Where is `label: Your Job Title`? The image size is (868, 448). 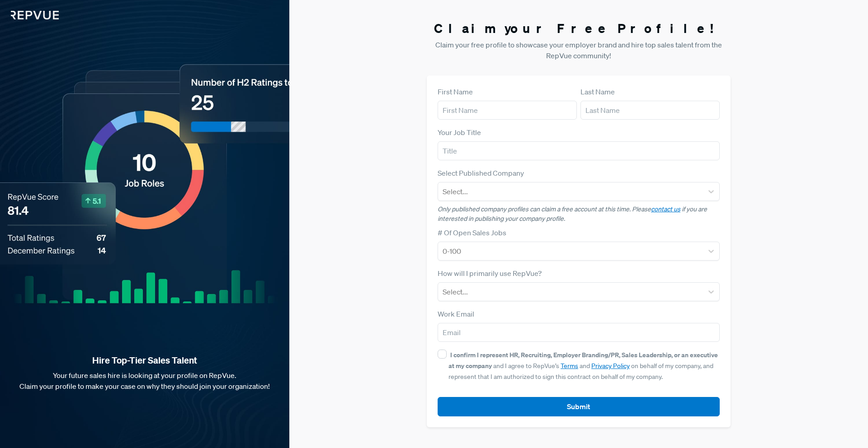 label: Your Job Title is located at coordinates (459, 132).